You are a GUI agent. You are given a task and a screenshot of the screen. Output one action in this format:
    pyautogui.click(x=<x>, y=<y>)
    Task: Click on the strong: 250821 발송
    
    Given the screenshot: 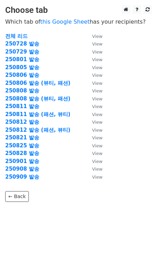 What is the action you would take?
    pyautogui.click(x=22, y=138)
    